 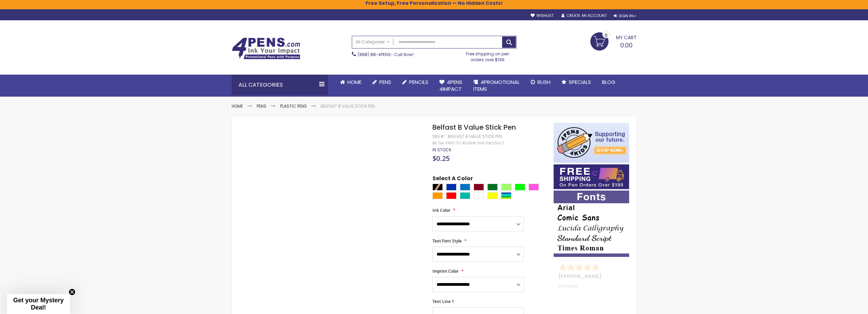 I want to click on li: Belfast B Value Stick Pen, so click(x=347, y=106).